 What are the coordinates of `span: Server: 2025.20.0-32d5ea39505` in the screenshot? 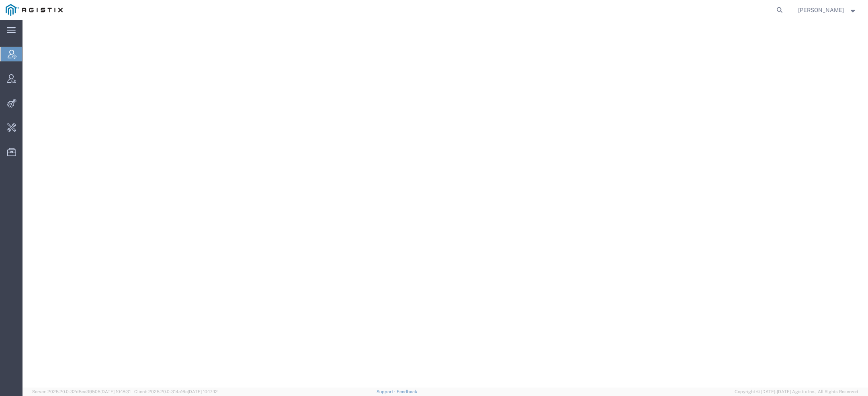 It's located at (81, 391).